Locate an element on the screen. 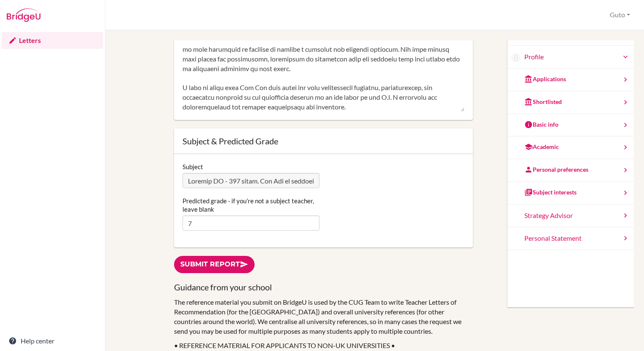 This screenshot has height=351, width=644. div: Personal Statement is located at coordinates (570, 239).